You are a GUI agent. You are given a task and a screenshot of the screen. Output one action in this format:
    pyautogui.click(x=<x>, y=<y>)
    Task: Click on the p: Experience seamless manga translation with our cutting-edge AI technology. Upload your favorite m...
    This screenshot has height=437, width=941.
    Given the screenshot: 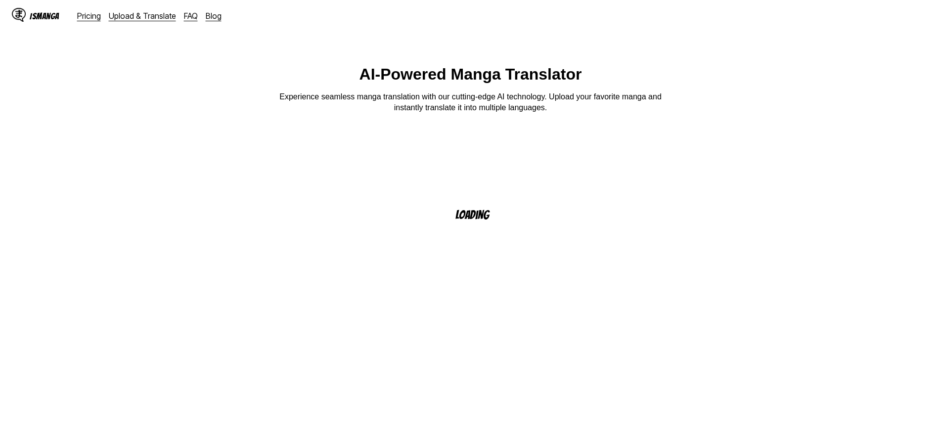 What is the action you would take?
    pyautogui.click(x=471, y=102)
    